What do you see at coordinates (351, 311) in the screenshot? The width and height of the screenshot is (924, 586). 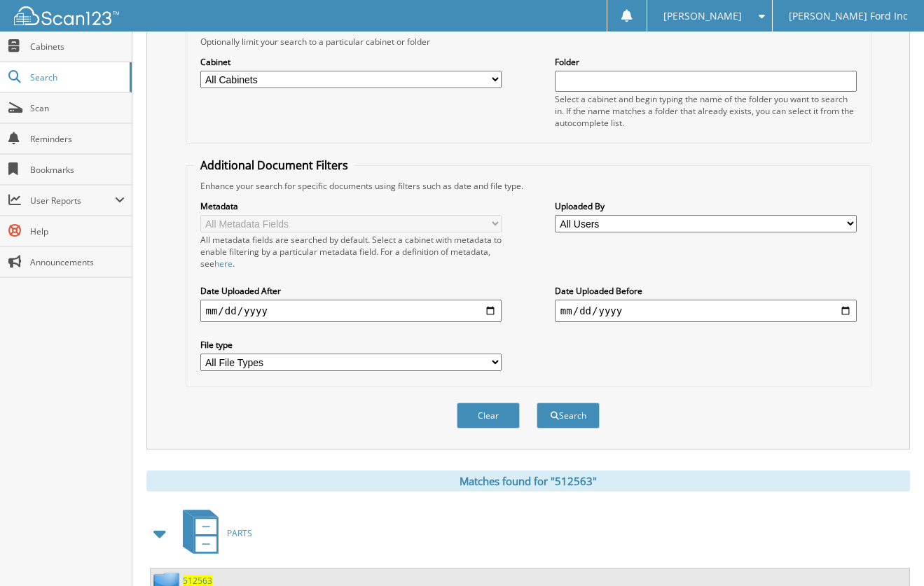 I see `input: start` at bounding box center [351, 311].